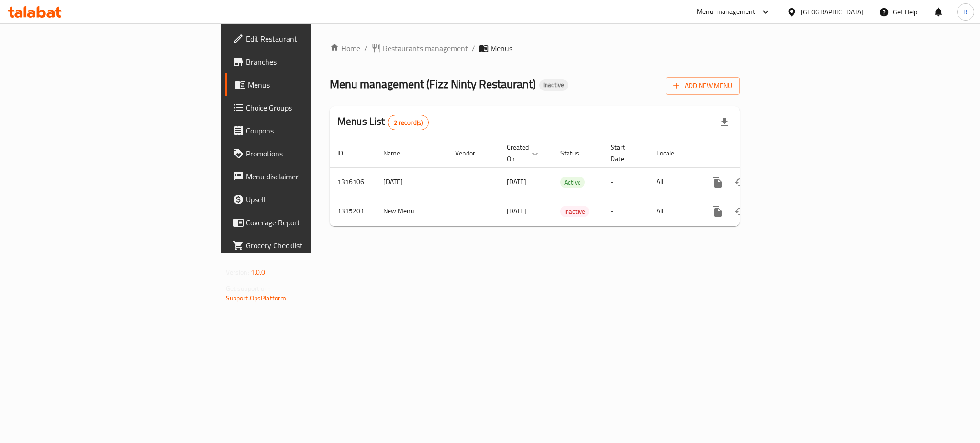 The height and width of the screenshot is (443, 980). What do you see at coordinates (258, 272) in the screenshot?
I see `span: 1.0.0` at bounding box center [258, 272].